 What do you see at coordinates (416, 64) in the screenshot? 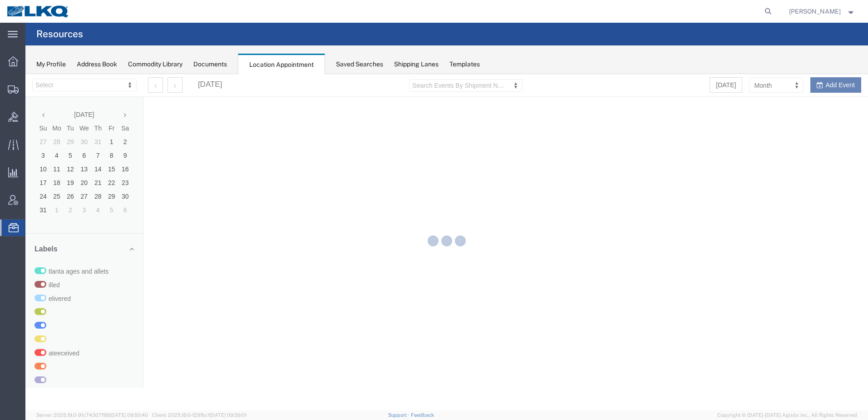
I see `div: Shipping Lanes` at bounding box center [416, 64].